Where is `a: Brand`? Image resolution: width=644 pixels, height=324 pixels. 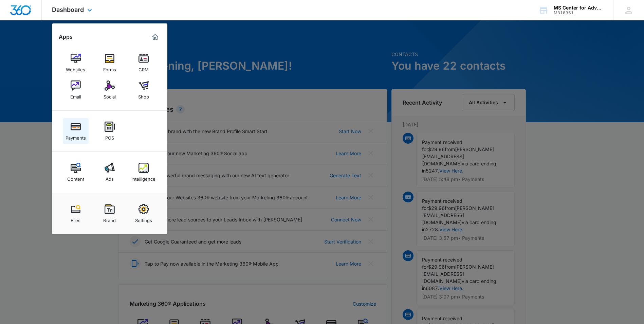
a: Brand is located at coordinates (110, 214).